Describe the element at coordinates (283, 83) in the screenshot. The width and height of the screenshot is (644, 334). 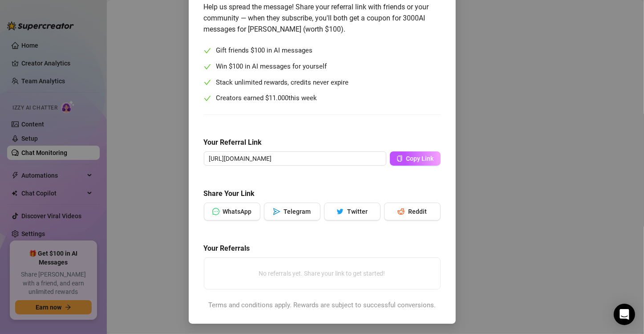
I see `span: Stack unlimited rewards, credits never expire` at that location.